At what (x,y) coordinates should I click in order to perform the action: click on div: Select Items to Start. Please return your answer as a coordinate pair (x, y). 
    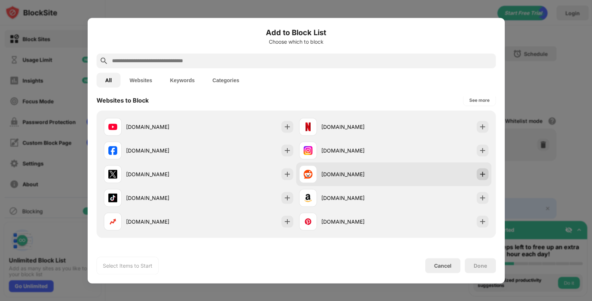
    Looking at the image, I should click on (128, 265).